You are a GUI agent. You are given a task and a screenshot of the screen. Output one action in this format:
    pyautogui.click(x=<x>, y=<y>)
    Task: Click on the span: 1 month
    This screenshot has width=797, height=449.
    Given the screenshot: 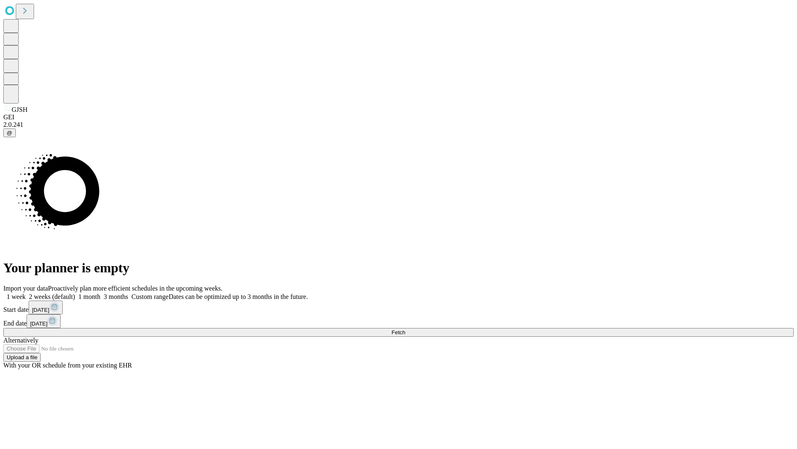 What is the action you would take?
    pyautogui.click(x=89, y=296)
    